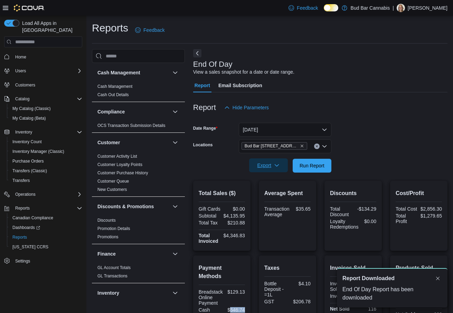 Image resolution: width=453 pixels, height=313 pixels. Describe the element at coordinates (138, 127) in the screenshot. I see `div: Compliance` at that location.